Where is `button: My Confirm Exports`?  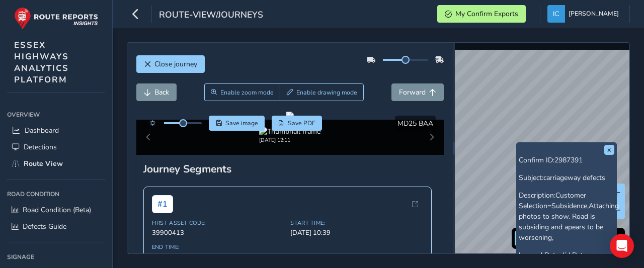
button: My Confirm Exports is located at coordinates (482, 14).